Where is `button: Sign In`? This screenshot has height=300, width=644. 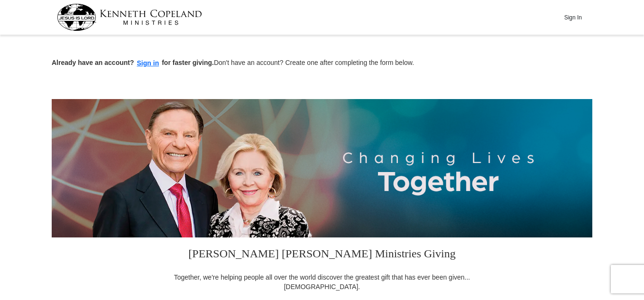 button: Sign In is located at coordinates (572, 17).